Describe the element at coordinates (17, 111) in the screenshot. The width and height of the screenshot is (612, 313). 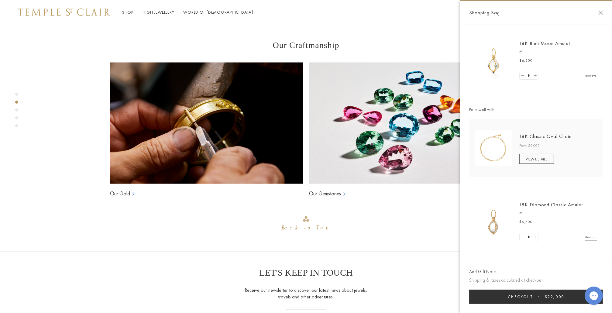
I see `div: Product gallery navigation` at that location.